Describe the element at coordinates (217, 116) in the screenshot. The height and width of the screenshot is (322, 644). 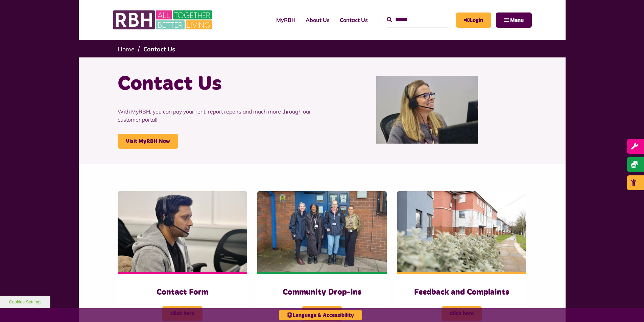
I see `p: With MyRBH, you can pay your rent, report repairs and much more through our customer portal!` at that location.